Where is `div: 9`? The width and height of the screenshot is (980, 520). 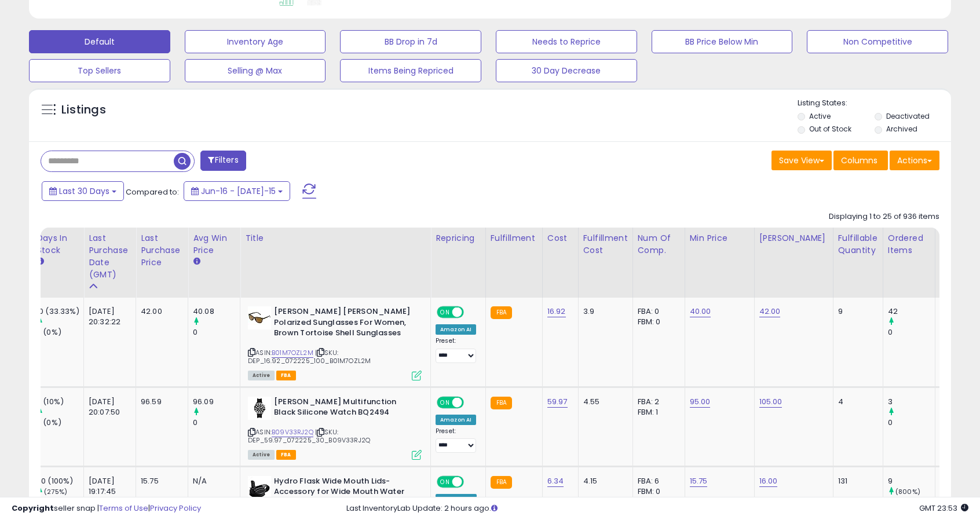
div: 9 is located at coordinates (911, 482).